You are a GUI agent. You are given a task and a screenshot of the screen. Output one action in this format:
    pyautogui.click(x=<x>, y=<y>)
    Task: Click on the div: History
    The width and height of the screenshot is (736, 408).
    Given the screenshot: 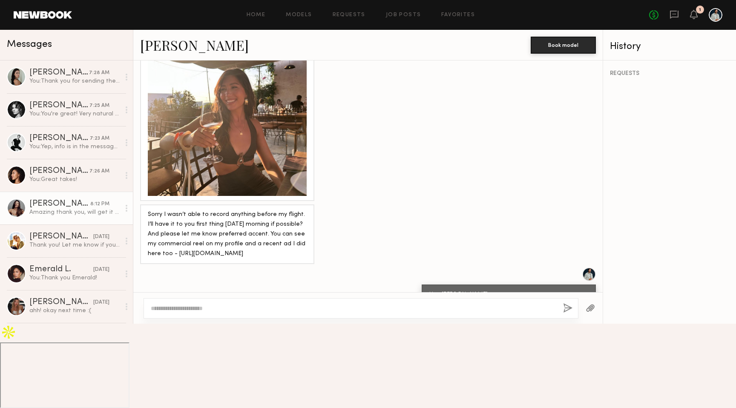 What is the action you would take?
    pyautogui.click(x=670, y=46)
    